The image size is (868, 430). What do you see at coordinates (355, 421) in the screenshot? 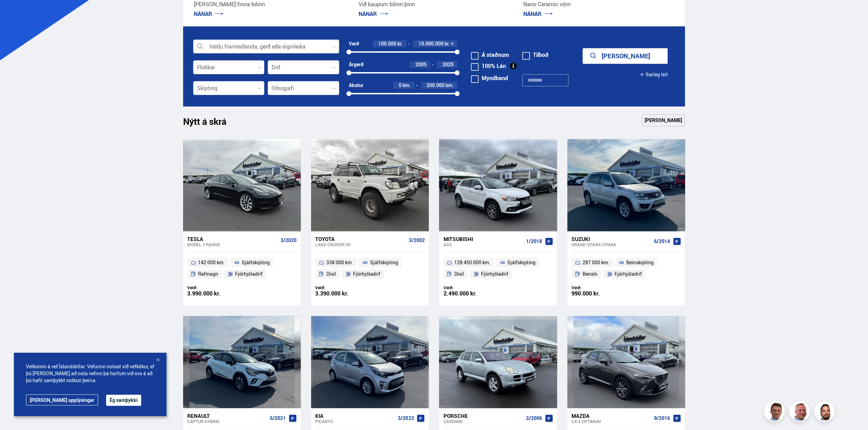
I see `div: Picanto` at bounding box center [355, 421].